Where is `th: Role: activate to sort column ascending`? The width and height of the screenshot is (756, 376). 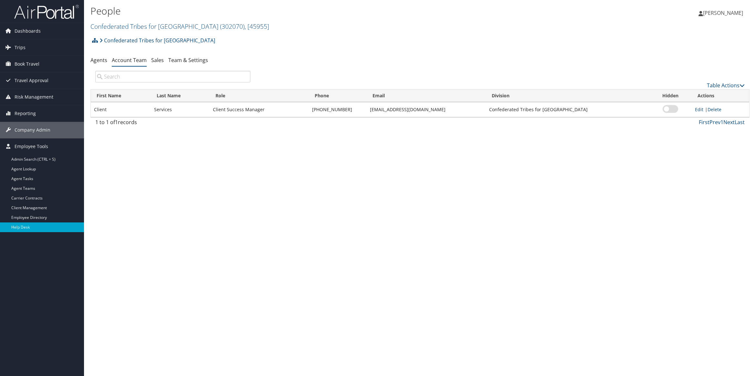
th: Role: activate to sort column ascending is located at coordinates (260, 96).